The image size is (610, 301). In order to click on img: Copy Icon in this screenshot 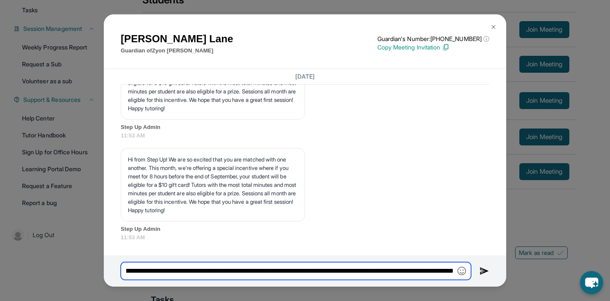, I will do `click(445, 47)`.